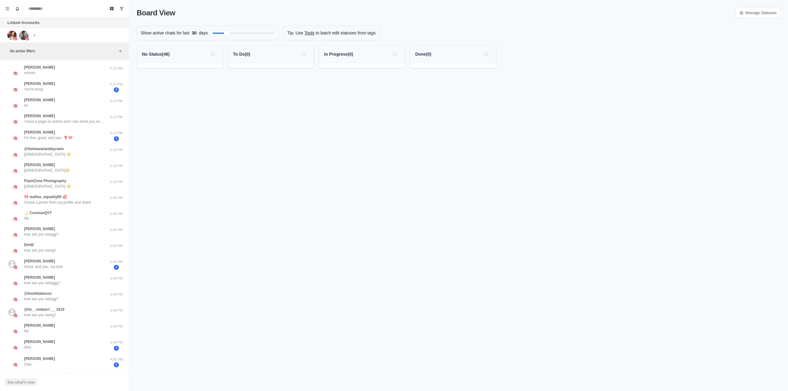  What do you see at coordinates (156, 54) in the screenshot?
I see `p: No Status ( 48 )` at bounding box center [156, 54].